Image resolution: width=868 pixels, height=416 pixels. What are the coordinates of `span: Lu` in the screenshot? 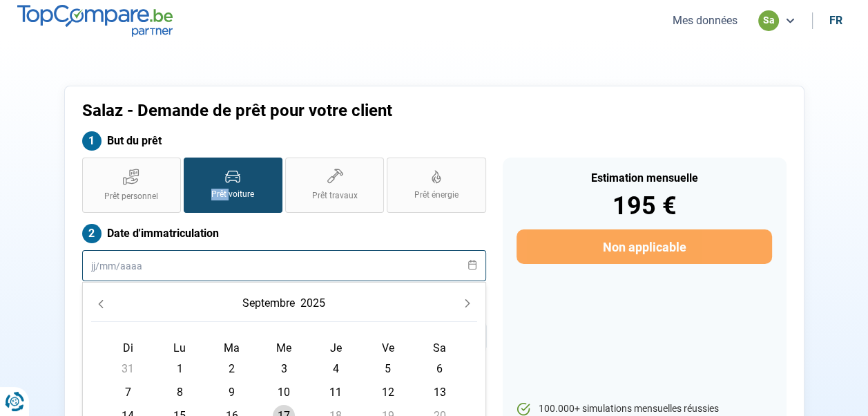 It's located at (180, 348).